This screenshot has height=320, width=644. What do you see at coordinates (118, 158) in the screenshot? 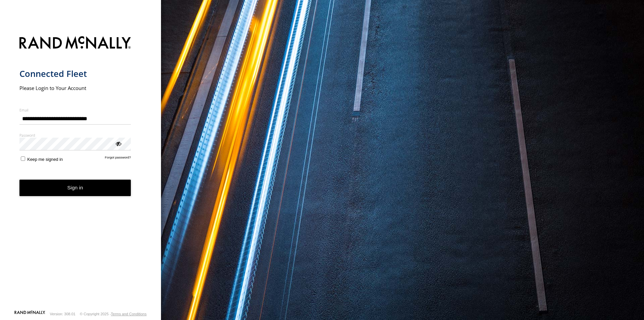
I see `a: Forgot password?` at bounding box center [118, 158].